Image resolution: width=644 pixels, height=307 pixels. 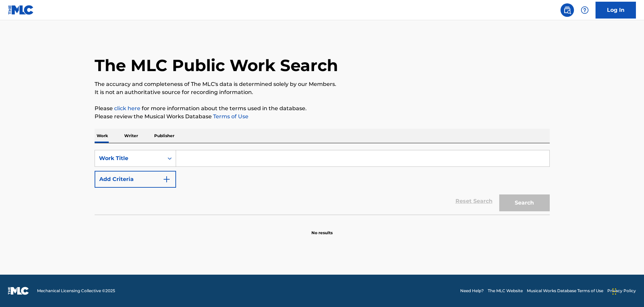 I want to click on div: Work Title, so click(x=129, y=158).